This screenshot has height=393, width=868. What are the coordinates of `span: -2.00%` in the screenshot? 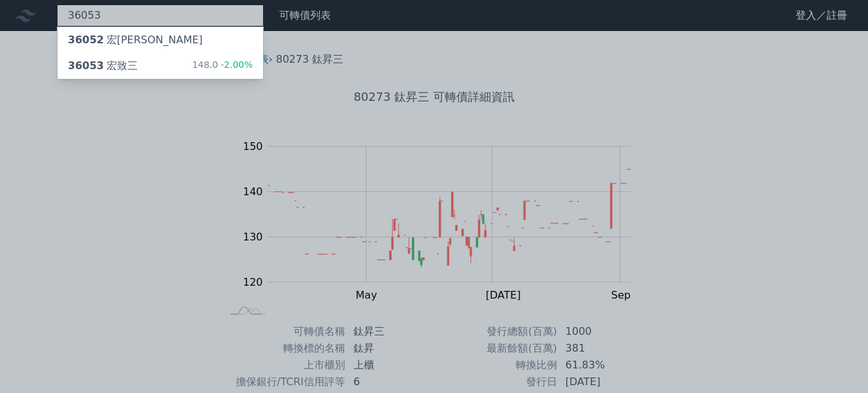 It's located at (235, 65).